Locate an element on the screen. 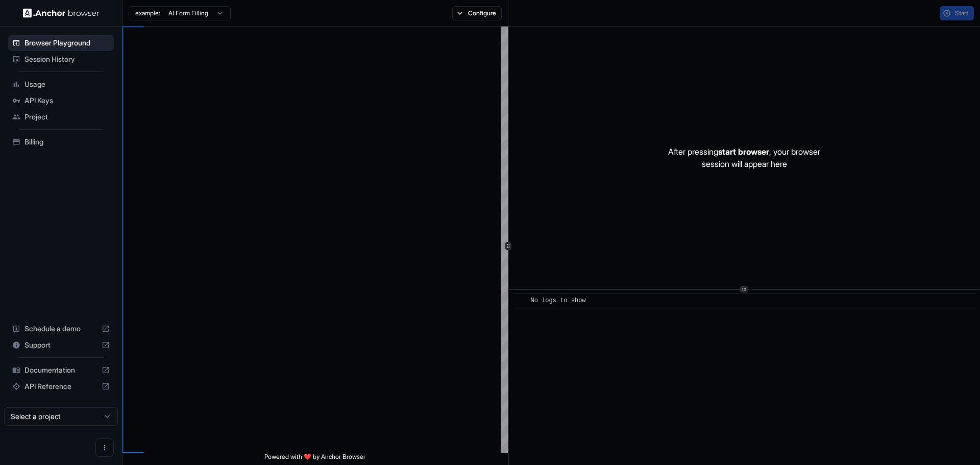 The image size is (980, 465). div: Project is located at coordinates (61, 116).